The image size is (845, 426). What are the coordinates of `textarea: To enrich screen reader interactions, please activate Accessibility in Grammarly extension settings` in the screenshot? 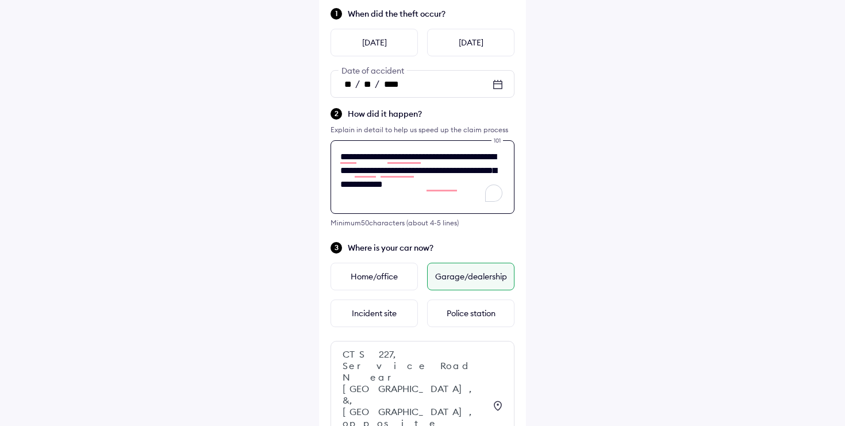 It's located at (423, 177).